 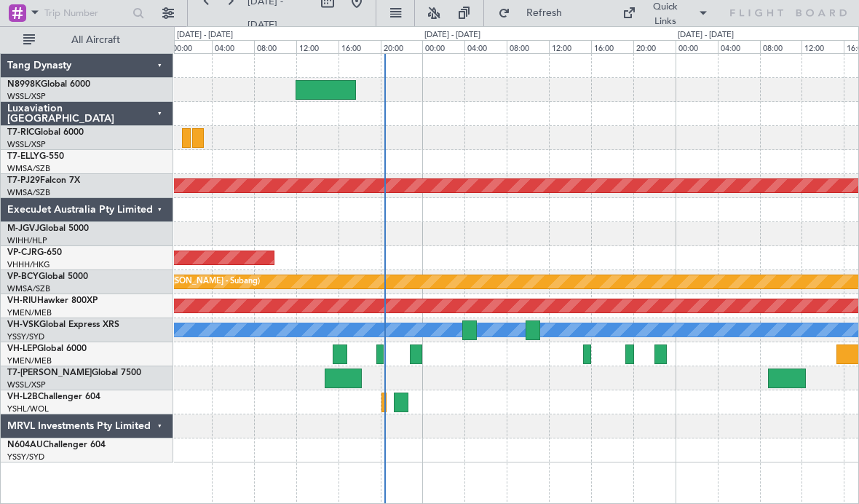 I want to click on span: VH-RIU, so click(x=22, y=301).